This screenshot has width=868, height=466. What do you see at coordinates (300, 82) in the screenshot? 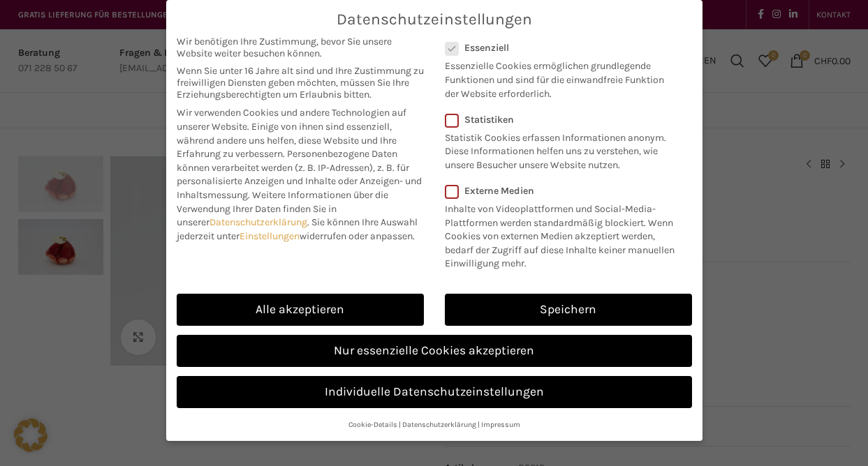
I see `span: Wenn Sie unter 16 Jahre alt sind und Ihre Zustimmung zu freiwilligen Diensten geben möchten, müss...` at bounding box center [300, 82].